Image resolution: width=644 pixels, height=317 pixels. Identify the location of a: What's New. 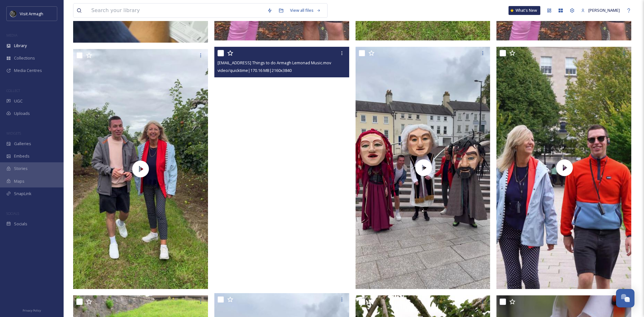
(524, 11).